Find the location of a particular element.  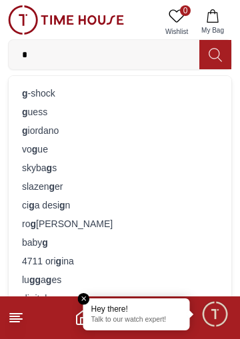

div: ci a desi n is located at coordinates (120, 205).